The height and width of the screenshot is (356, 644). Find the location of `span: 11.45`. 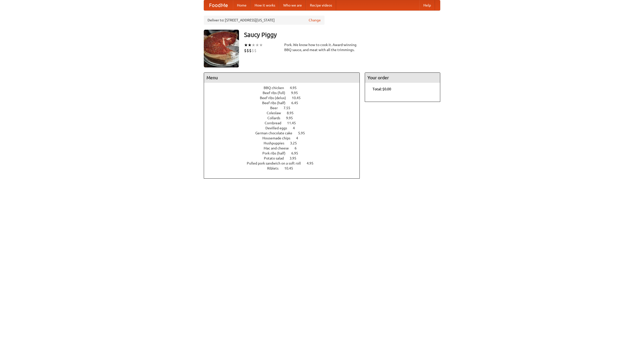

span: 11.45 is located at coordinates (294, 123).